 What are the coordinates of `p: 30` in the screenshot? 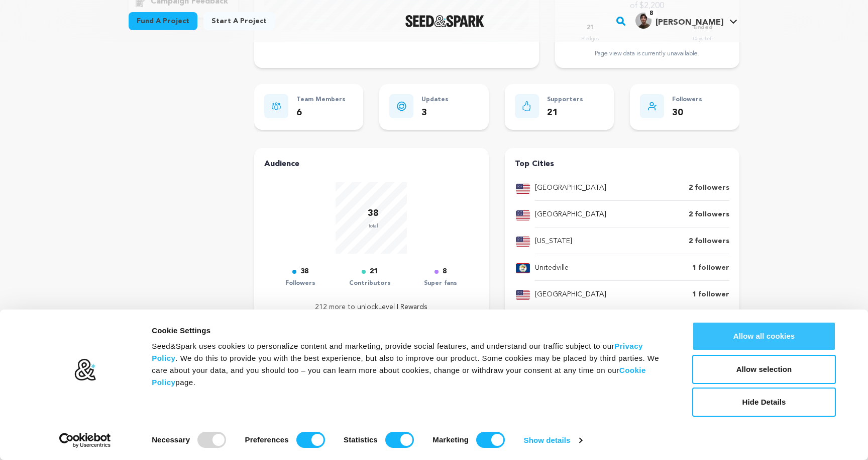 It's located at (687, 112).